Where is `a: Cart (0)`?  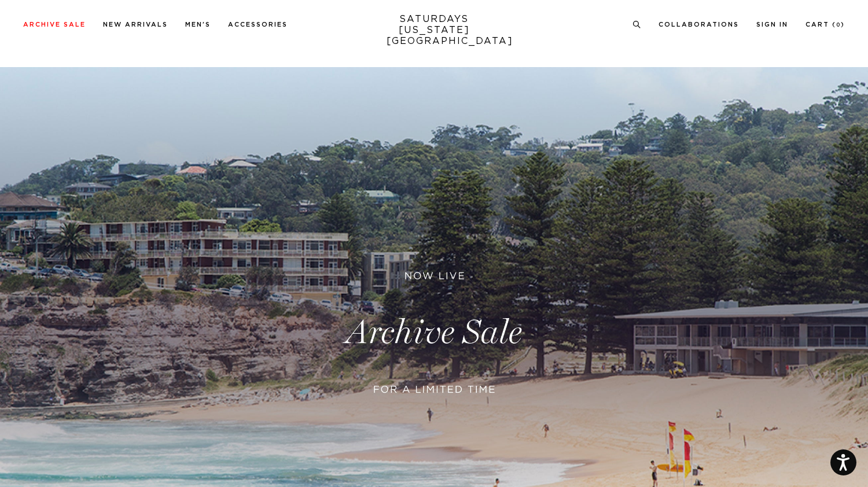 a: Cart (0) is located at coordinates (825, 25).